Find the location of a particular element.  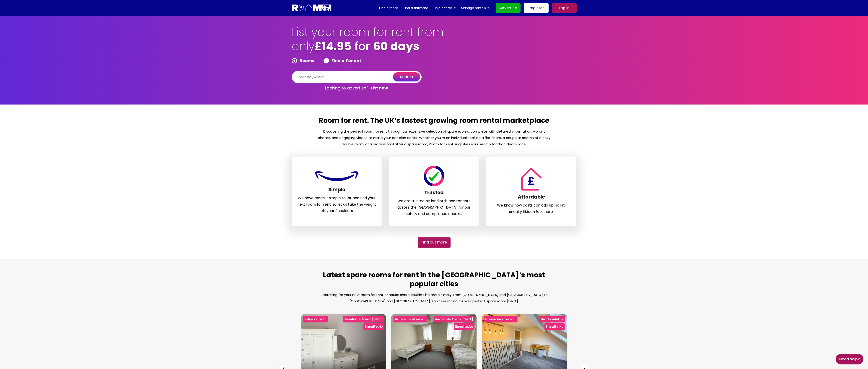

b: edge court... is located at coordinates (316, 319).